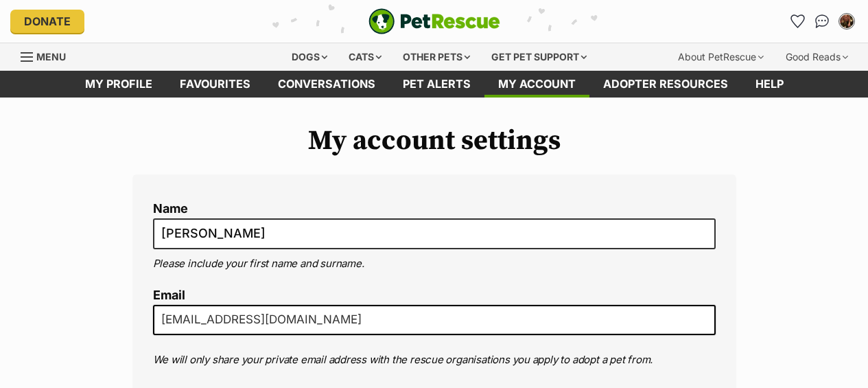  Describe the element at coordinates (666, 83) in the screenshot. I see `a: Adopter resources` at that location.